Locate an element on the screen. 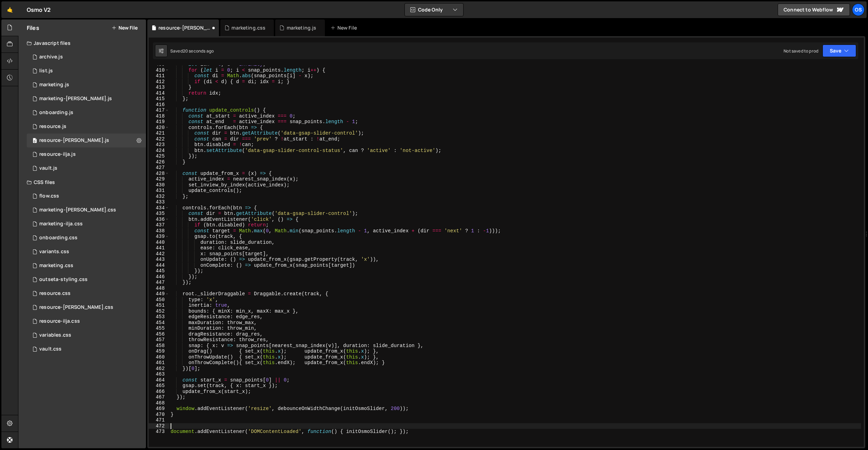 This screenshot has height=450, width=868. a: Connect to Webflow is located at coordinates (814, 10).